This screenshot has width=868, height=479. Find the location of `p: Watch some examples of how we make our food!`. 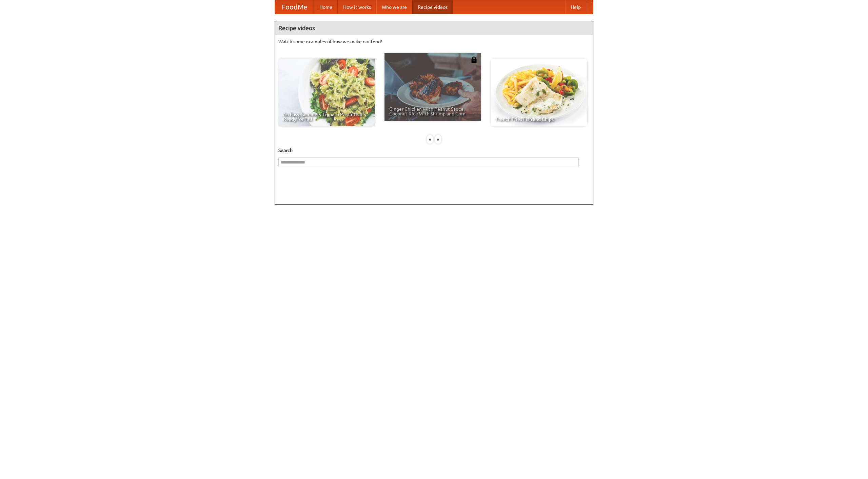

p: Watch some examples of how we make our food! is located at coordinates (434, 42).